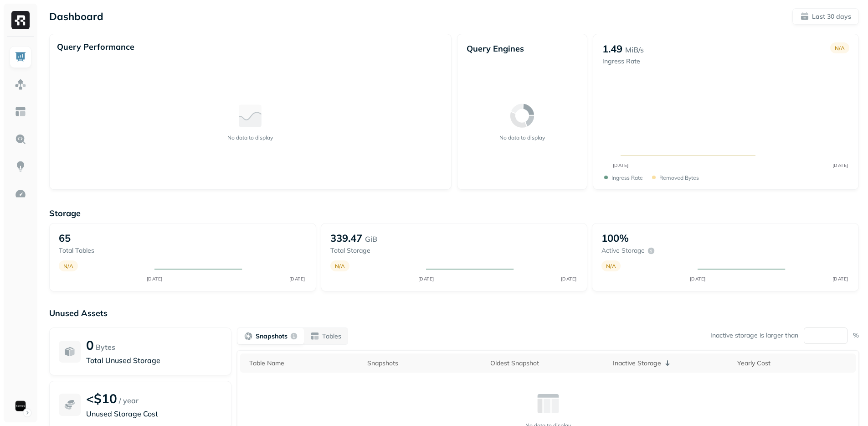  I want to click on p: 1.49, so click(613, 49).